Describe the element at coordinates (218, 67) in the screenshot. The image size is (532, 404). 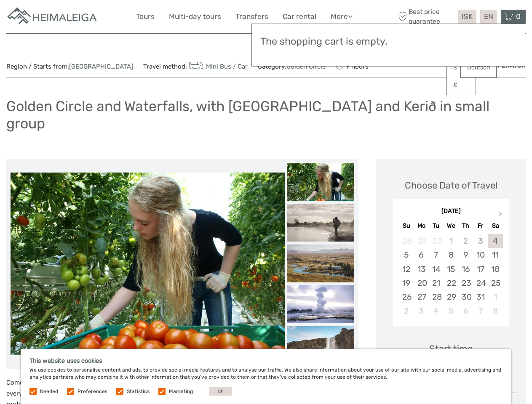
I see `a: Mini Bus / Car` at that location.